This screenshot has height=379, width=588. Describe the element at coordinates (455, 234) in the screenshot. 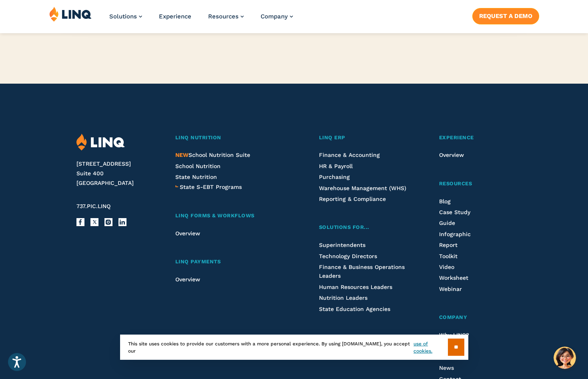

I see `a: Infographic` at that location.